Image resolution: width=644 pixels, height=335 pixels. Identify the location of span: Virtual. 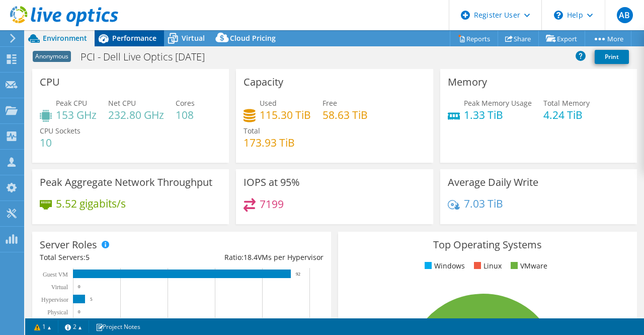
(193, 38).